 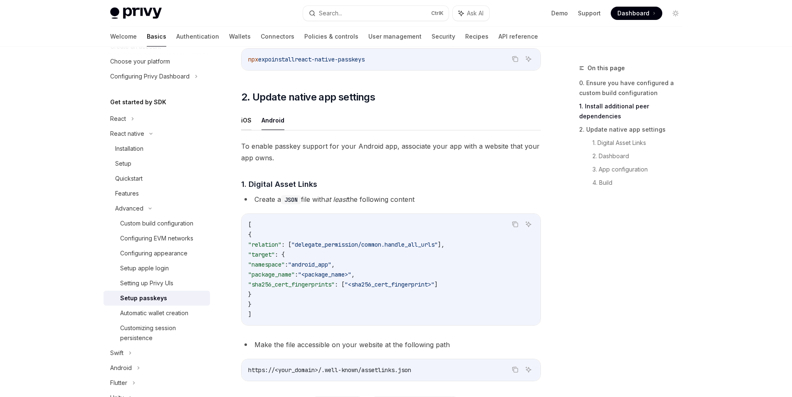 What do you see at coordinates (389, 285) in the screenshot?
I see `span: "<sha256_cert_fingerprint>"` at bounding box center [389, 285].